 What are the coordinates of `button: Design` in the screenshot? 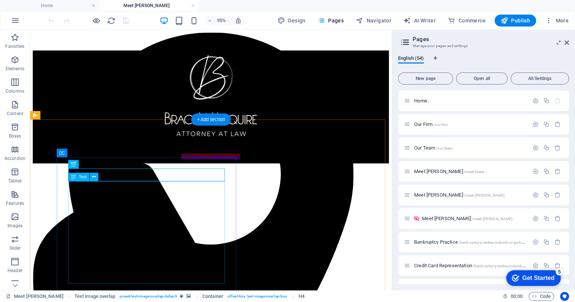 It's located at (292, 21).